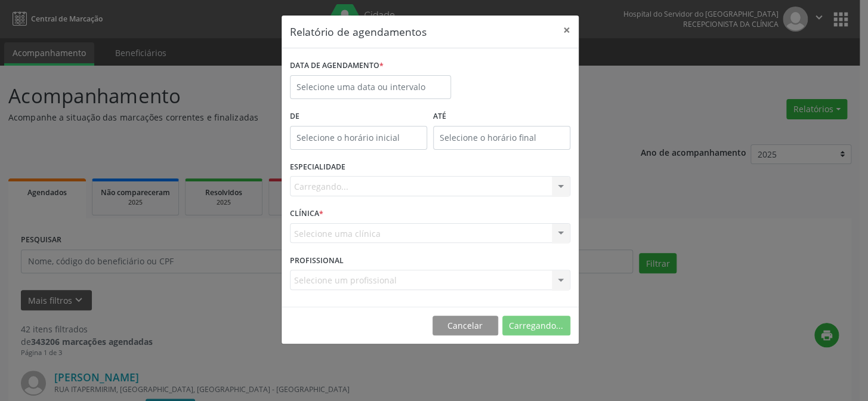 This screenshot has width=868, height=401. I want to click on h5: Relatório de agendamentos, so click(358, 31).